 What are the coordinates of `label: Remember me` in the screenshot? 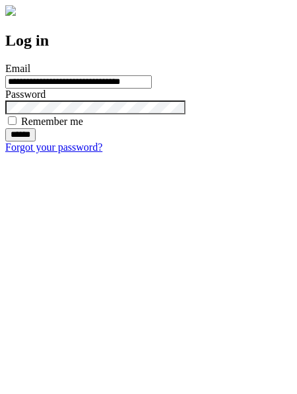 It's located at (52, 121).